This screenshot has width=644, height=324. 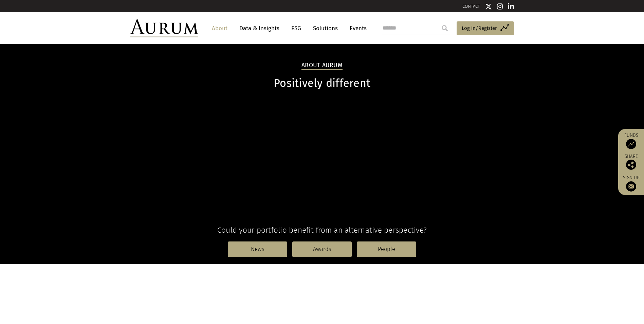 What do you see at coordinates (499, 6) in the screenshot?
I see `img: Instagram icon` at bounding box center [499, 6].